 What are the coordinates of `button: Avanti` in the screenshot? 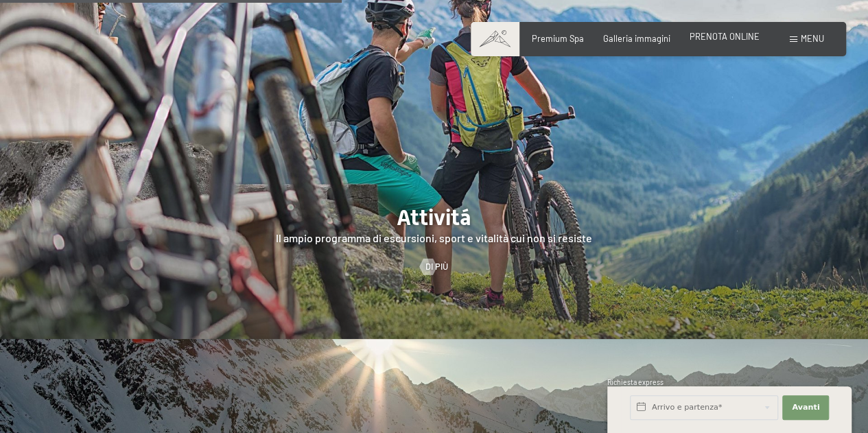 It's located at (806, 408).